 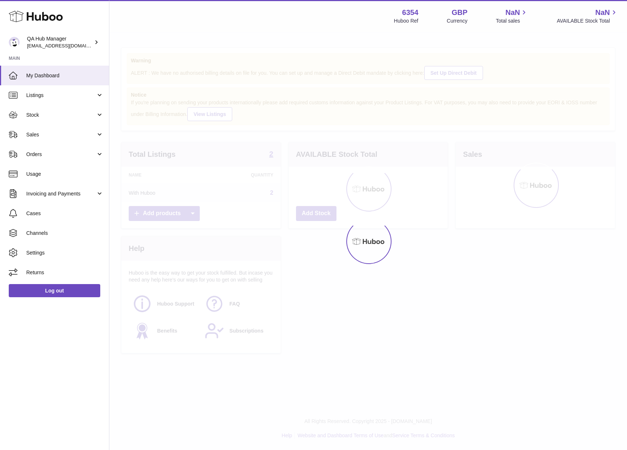 I want to click on span: Invoicing and Payments, so click(x=61, y=193).